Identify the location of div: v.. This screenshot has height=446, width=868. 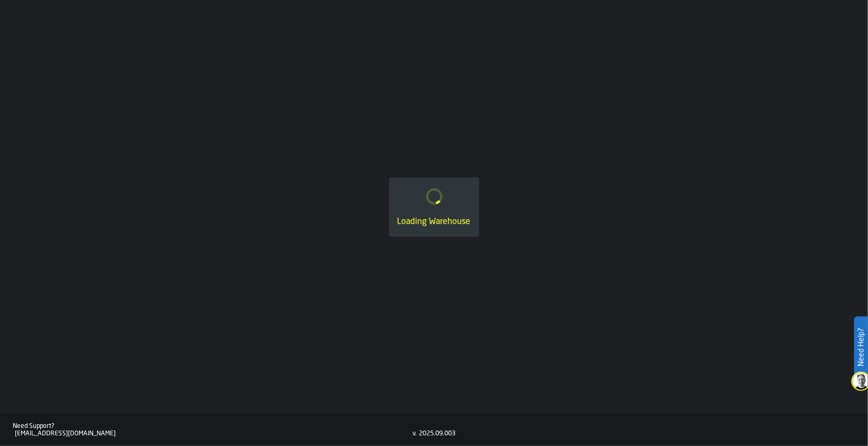
(415, 434).